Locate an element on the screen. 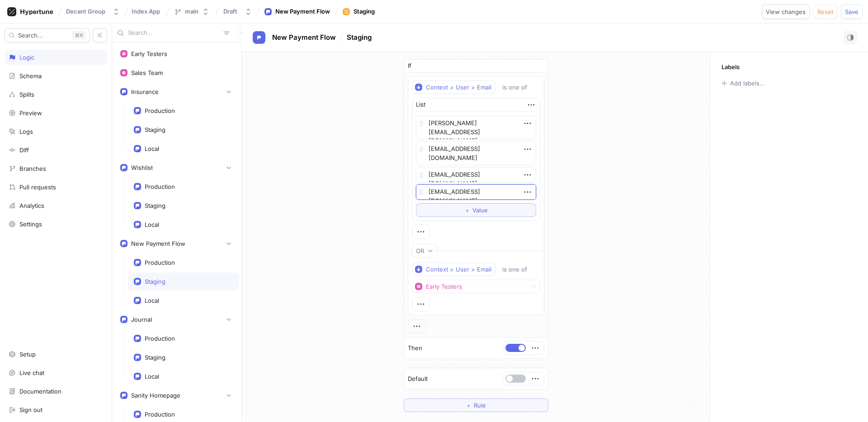  div: Preview is located at coordinates (31, 113).